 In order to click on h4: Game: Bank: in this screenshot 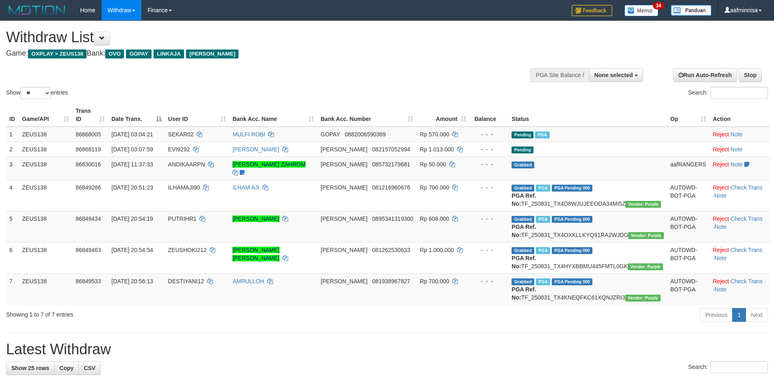, I will do `click(257, 54)`.